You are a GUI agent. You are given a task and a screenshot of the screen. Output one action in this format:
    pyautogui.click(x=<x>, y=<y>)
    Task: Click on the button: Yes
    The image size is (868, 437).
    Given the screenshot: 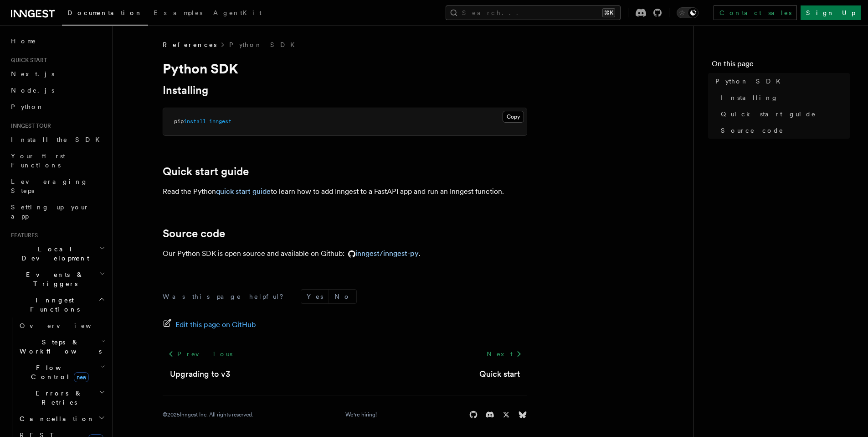 What is the action you would take?
    pyautogui.click(x=315, y=296)
    